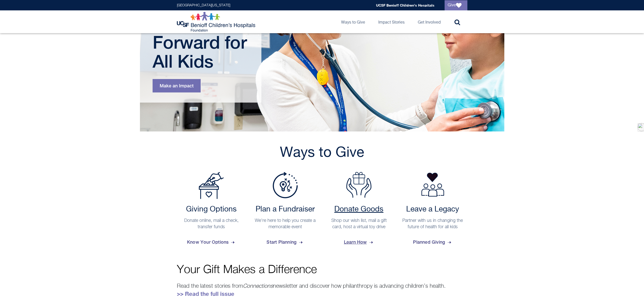  I want to click on img: Payment Options, so click(211, 185).